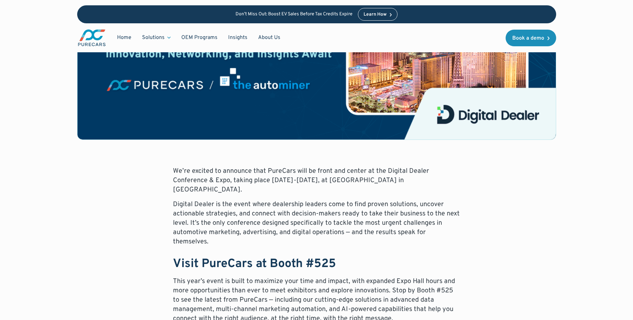 This screenshot has height=320, width=633. What do you see at coordinates (254, 264) in the screenshot?
I see `strong: Visit PureCars at Booth #525` at bounding box center [254, 264].